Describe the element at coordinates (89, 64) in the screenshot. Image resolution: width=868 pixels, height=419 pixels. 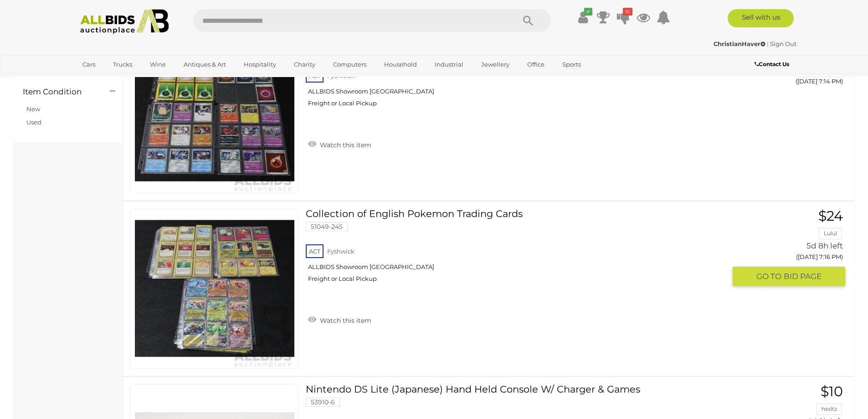
I see `a: Cars` at that location.